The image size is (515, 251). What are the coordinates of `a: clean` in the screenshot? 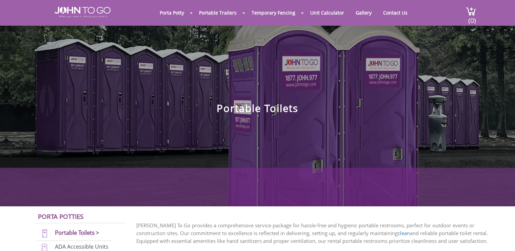 It's located at (404, 234).